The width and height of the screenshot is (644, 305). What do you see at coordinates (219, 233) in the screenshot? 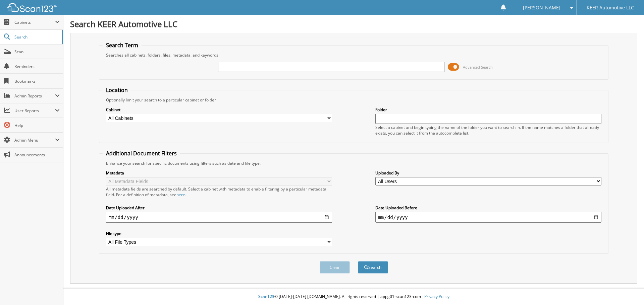
I see `label: File type` at bounding box center [219, 233].